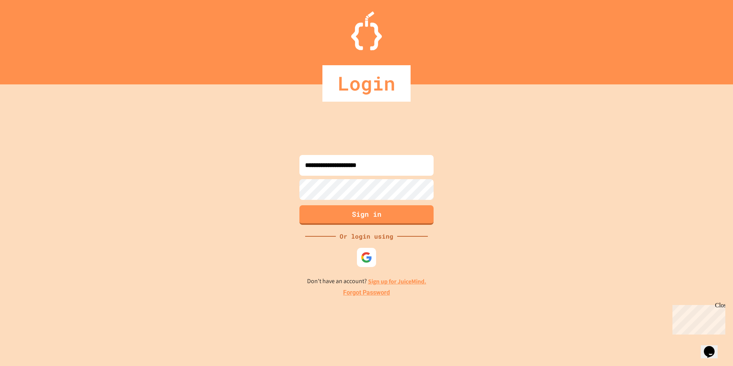 Image resolution: width=733 pixels, height=366 pixels. I want to click on img: google-icon.svg, so click(366, 257).